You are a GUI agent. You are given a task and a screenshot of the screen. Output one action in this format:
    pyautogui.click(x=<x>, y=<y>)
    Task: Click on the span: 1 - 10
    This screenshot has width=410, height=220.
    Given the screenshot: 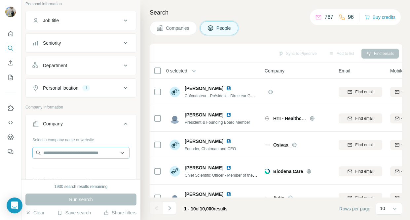 What is the action you would take?
    pyautogui.click(x=190, y=209)
    